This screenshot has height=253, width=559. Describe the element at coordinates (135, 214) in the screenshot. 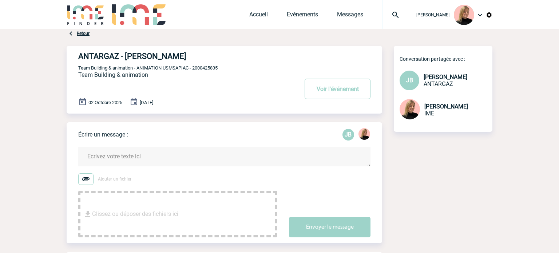

I see `span: Glissez ou déposer des fichiers ici` at that location.